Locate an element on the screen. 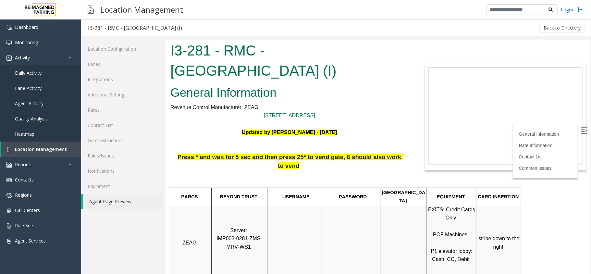 The height and width of the screenshot is (274, 591). span: Location Management is located at coordinates (41, 149).